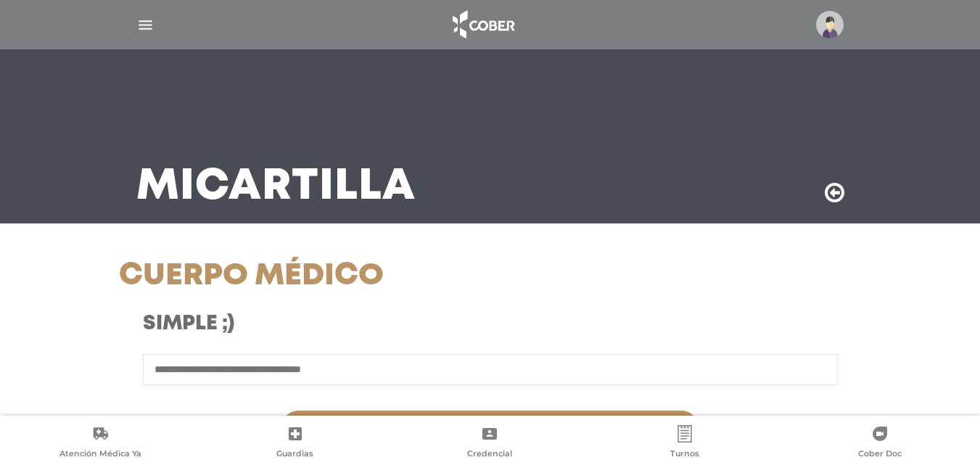 Image resolution: width=980 pixels, height=465 pixels. What do you see at coordinates (294, 454) in the screenshot?
I see `span: Guardias` at bounding box center [294, 454].